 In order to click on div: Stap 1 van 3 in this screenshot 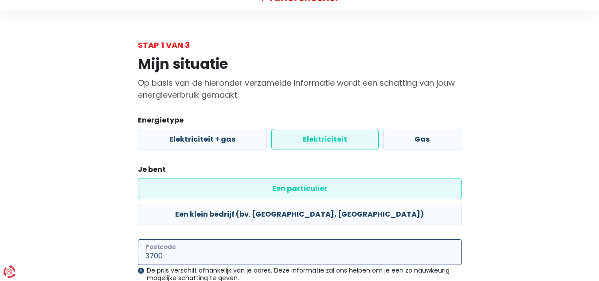, I will do `click(300, 45)`.